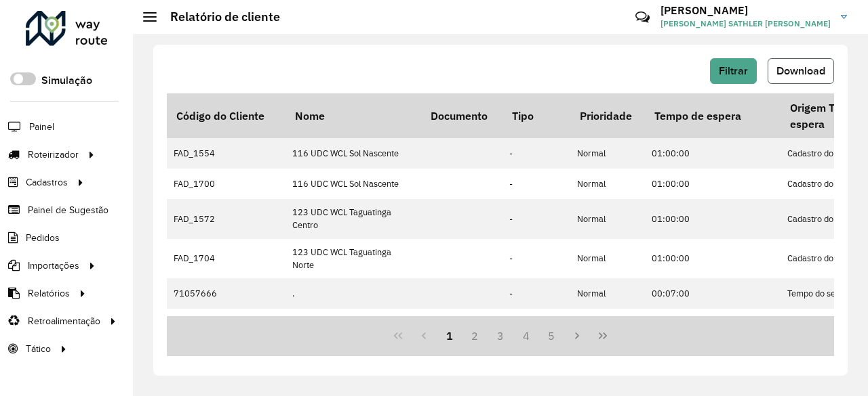 The height and width of the screenshot is (396, 868). Describe the element at coordinates (500, 336) in the screenshot. I see `button: 3` at that location.